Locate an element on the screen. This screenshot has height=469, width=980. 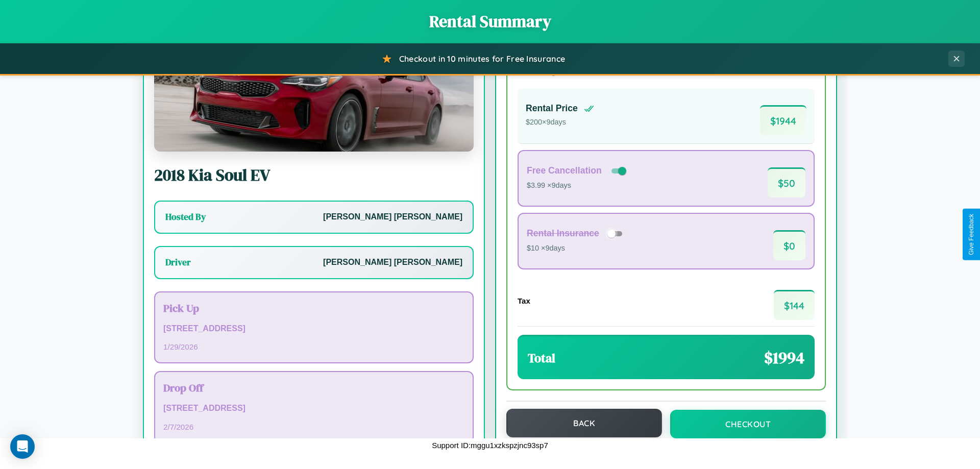
p: $10 × 9 days is located at coordinates (576, 248).